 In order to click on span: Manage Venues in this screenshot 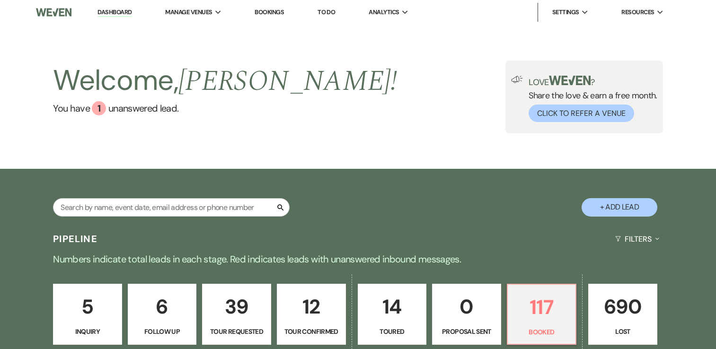, I will do `click(188, 12)`.